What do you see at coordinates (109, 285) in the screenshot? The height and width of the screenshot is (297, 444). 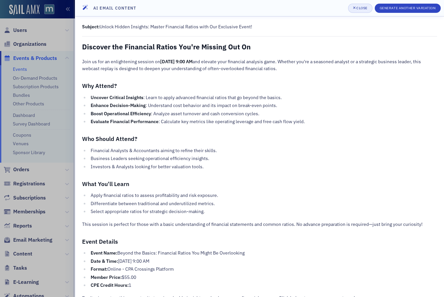 I see `strong: CPE Credit Hours:` at bounding box center [109, 285].